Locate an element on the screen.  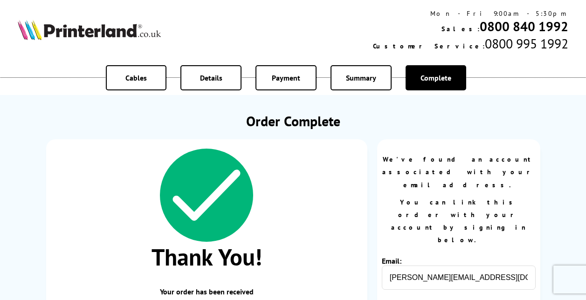
div: Mon - Fri 9:00am - 5:30pm is located at coordinates (471, 14).